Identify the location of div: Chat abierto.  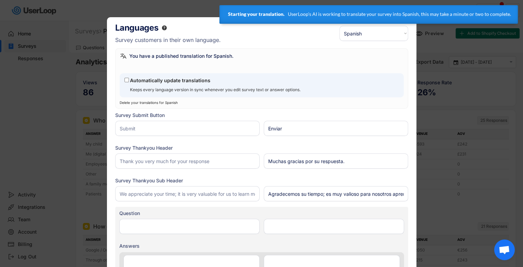
(504, 250).